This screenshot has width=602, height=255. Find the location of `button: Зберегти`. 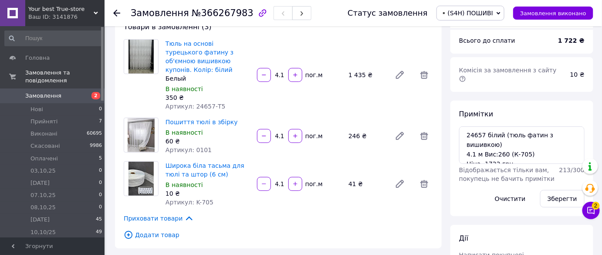

button: Зберегти is located at coordinates (562, 199).